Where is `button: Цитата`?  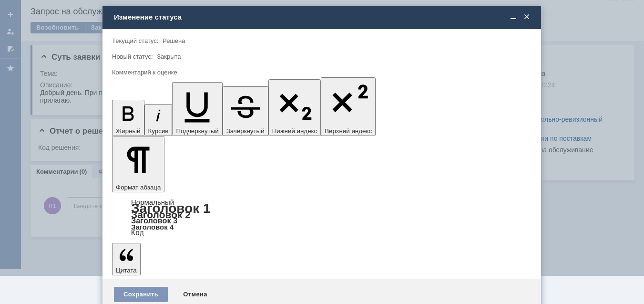
button: Цитата is located at coordinates (126, 259).